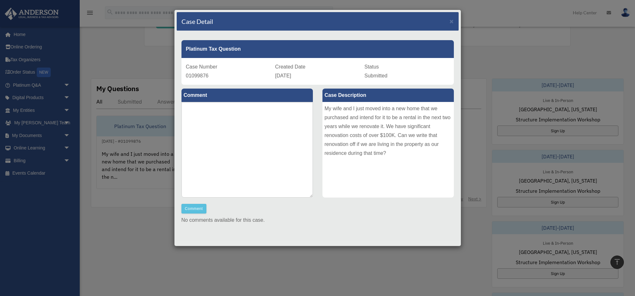 The image size is (635, 296). Describe the element at coordinates (318, 220) in the screenshot. I see `p: No comments available for this case.` at that location.